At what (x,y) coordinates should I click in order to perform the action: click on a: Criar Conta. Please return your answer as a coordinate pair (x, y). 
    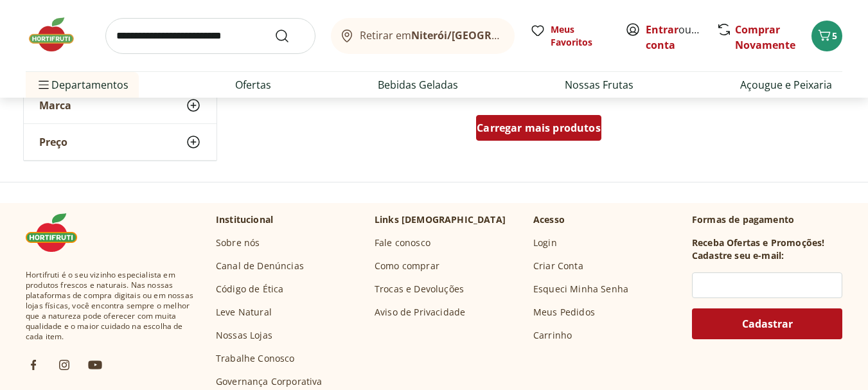
    Looking at the image, I should click on (558, 266).